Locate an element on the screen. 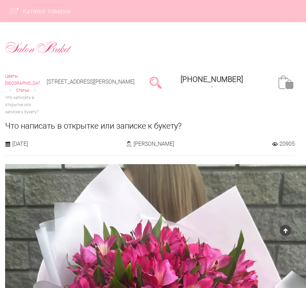 The image size is (306, 288). span: Статьи is located at coordinates (23, 90).